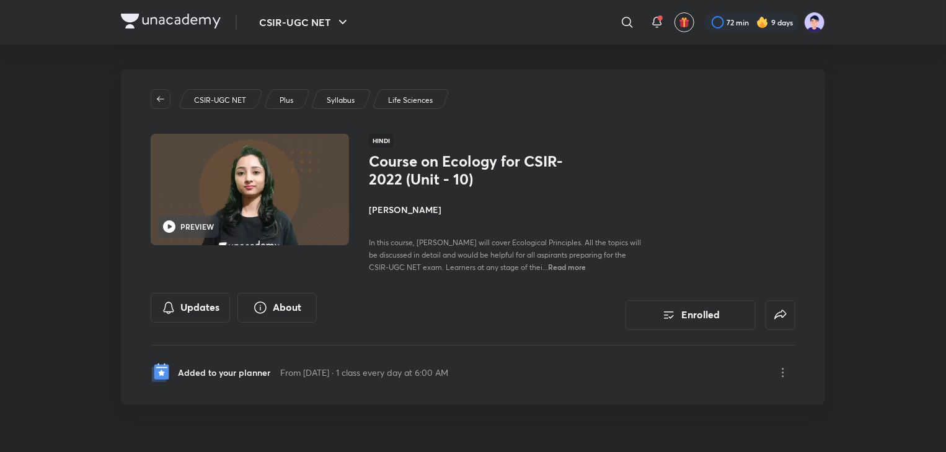  I want to click on img: nidhi shreya, so click(814, 22).